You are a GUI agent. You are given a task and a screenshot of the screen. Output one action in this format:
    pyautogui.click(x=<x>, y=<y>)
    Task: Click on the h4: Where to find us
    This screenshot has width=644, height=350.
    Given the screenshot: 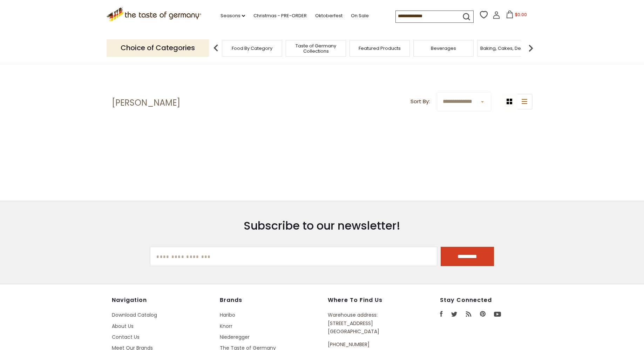 What is the action you would take?
    pyautogui.click(x=368, y=300)
    